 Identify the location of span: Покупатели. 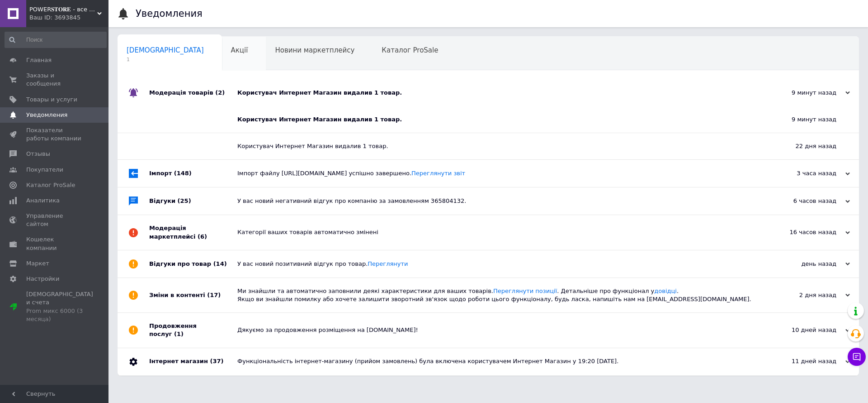
(45, 170).